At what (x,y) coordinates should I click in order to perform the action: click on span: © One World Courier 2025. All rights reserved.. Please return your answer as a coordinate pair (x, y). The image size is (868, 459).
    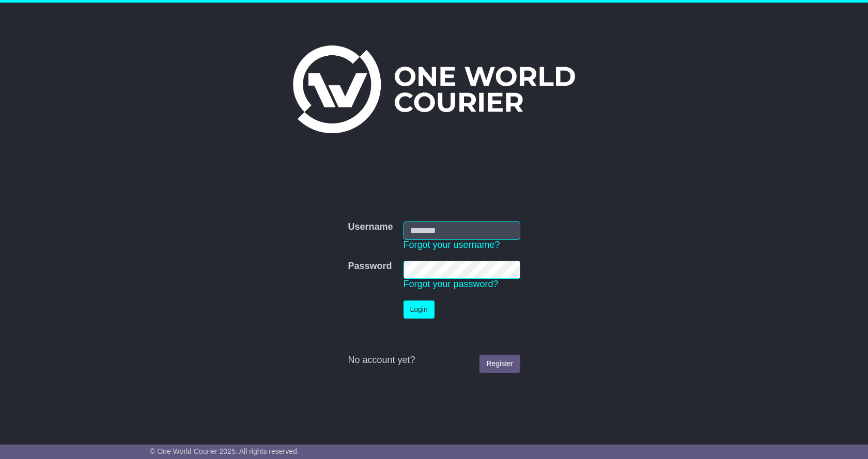
    Looking at the image, I should click on (224, 451).